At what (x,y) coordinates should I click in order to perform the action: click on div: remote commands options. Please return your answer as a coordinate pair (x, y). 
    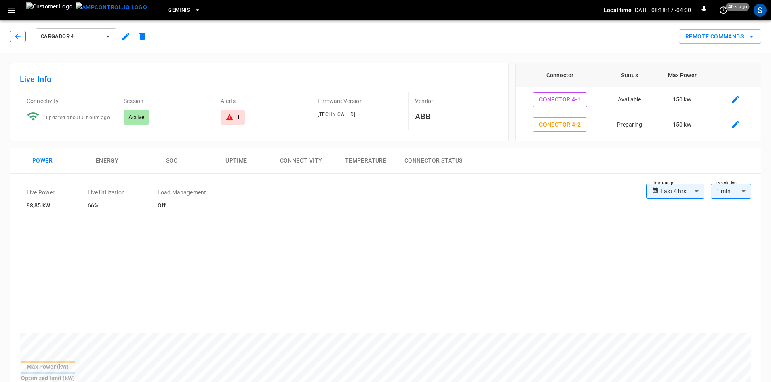
    Looking at the image, I should click on (720, 36).